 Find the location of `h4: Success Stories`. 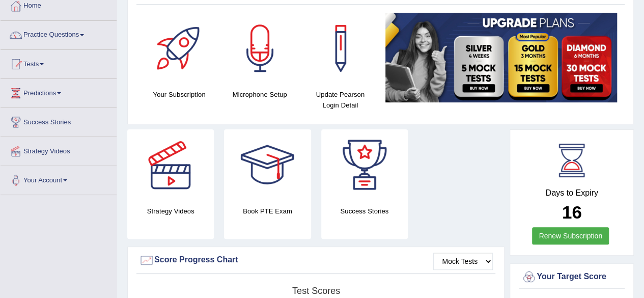

h4: Success Stories is located at coordinates (365, 211).